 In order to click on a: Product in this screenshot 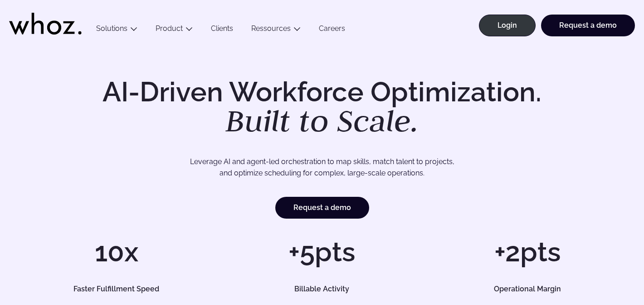, I will do `click(170, 28)`.